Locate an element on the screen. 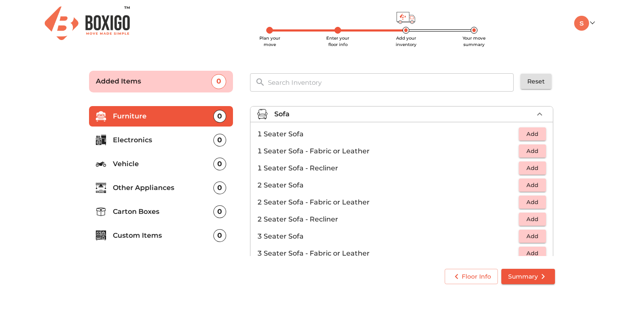 The height and width of the screenshot is (334, 644). p: Sofa is located at coordinates (282, 114).